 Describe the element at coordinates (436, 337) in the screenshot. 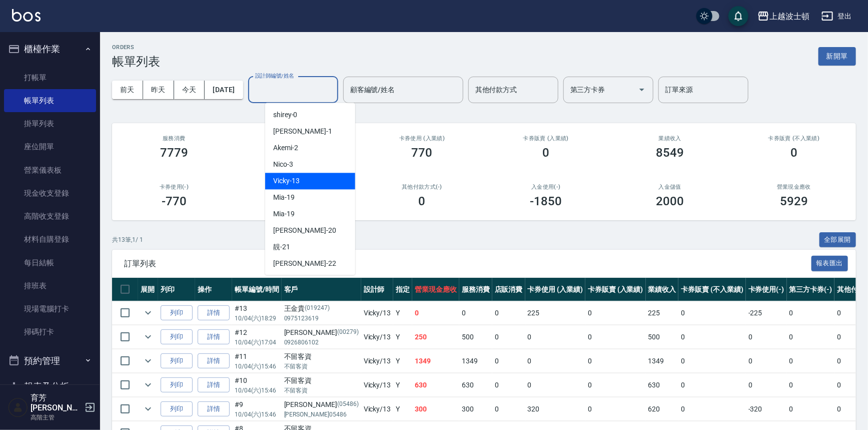

I see `td: 250` at that location.